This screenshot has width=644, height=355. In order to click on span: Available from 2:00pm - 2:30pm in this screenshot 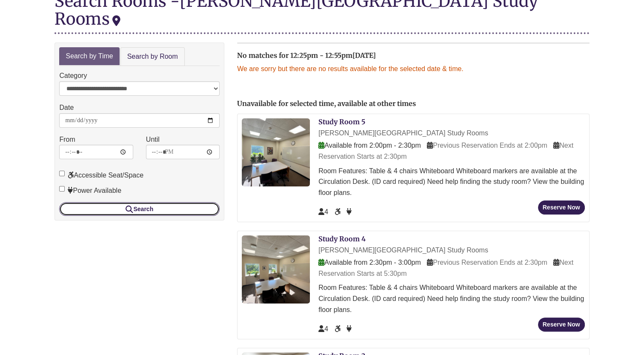, I will do `click(369, 145)`.